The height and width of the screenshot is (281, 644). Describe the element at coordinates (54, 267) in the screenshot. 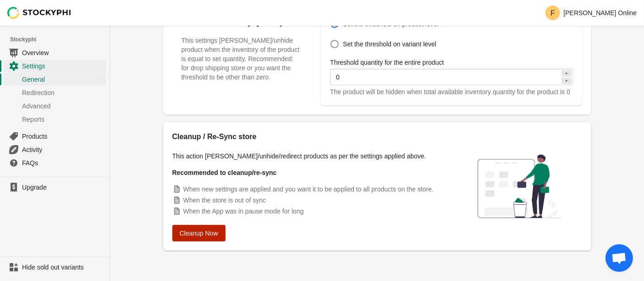

I see `a: Hide sold out variants` at that location.